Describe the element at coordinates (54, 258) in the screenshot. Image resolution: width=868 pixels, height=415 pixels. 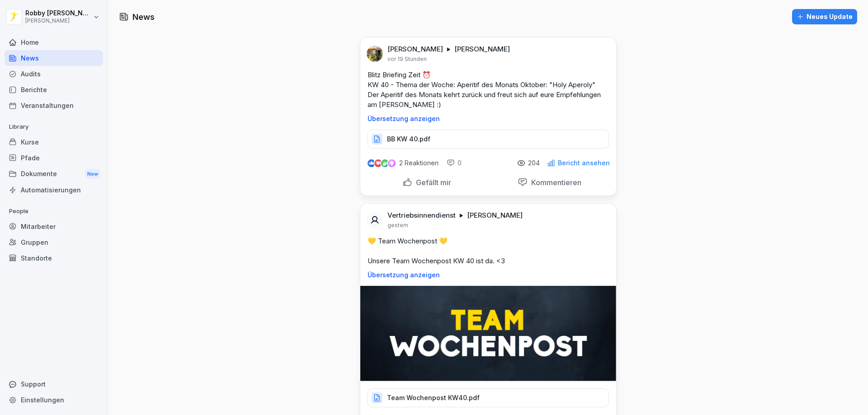
I see `a: Standorte` at that location.